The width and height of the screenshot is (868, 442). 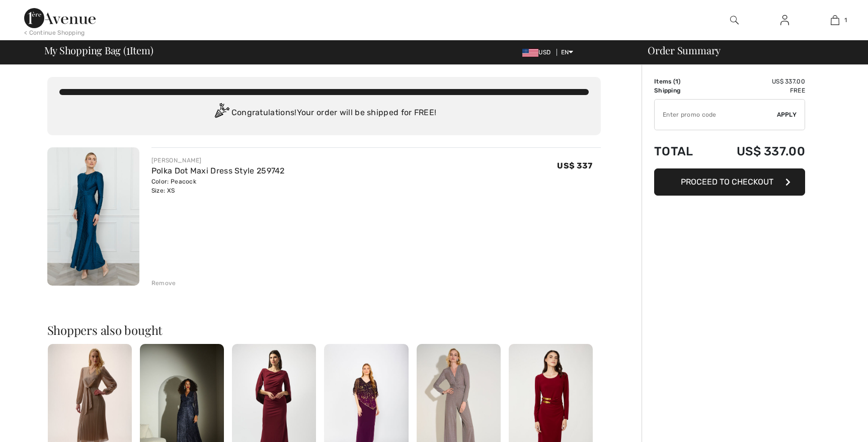 I want to click on img: My Bag, so click(x=834, y=20).